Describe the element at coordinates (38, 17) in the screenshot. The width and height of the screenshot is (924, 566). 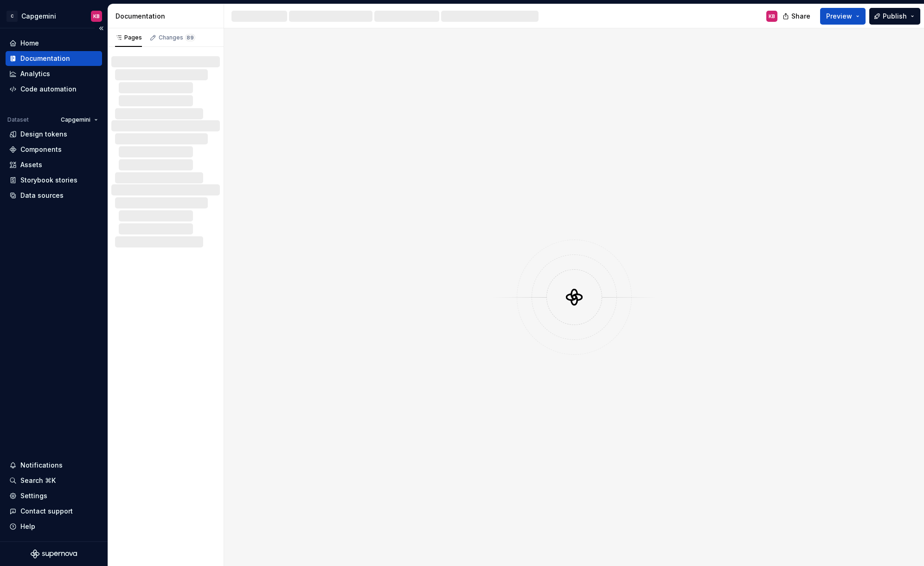
I see `div: Capgemini` at that location.